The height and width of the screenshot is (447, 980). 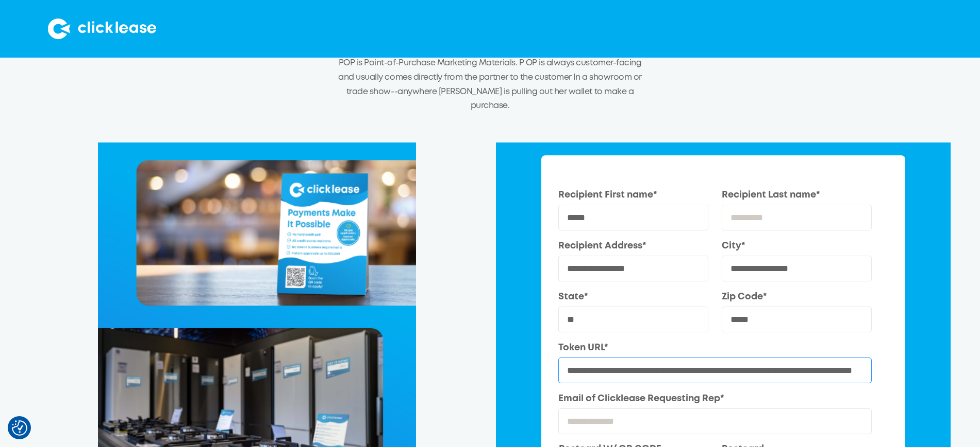 I want to click on p: POP is Point-of-Purchase Marketing Materials. P OP is always customer-facing and usually comes di..., so click(x=490, y=84).